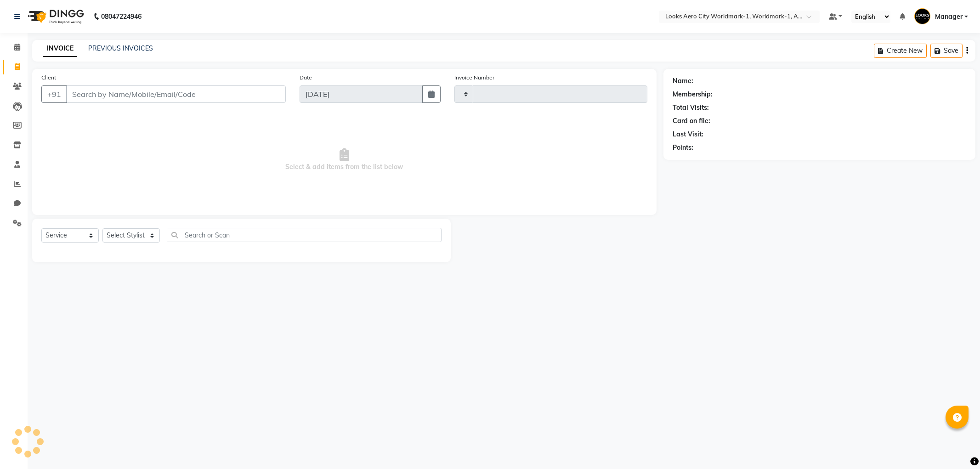 The height and width of the screenshot is (469, 980). I want to click on img: logo, so click(55, 16).